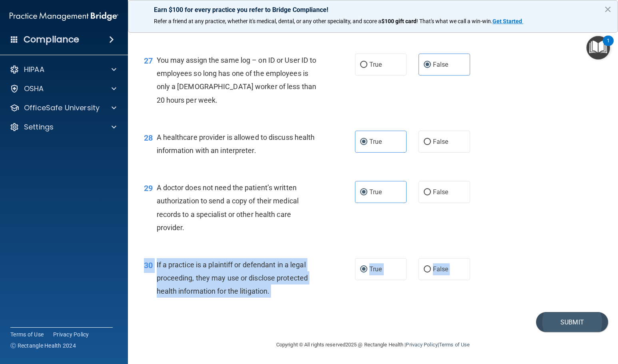 This screenshot has height=364, width=618. What do you see at coordinates (598, 48) in the screenshot?
I see `button: Open Resource Center, 1 new notification` at bounding box center [598, 48].